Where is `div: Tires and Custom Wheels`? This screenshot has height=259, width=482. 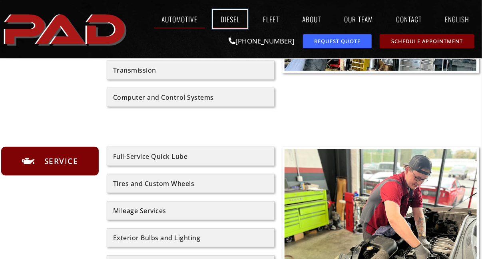 div: Tires and Custom Wheels is located at coordinates (191, 184).